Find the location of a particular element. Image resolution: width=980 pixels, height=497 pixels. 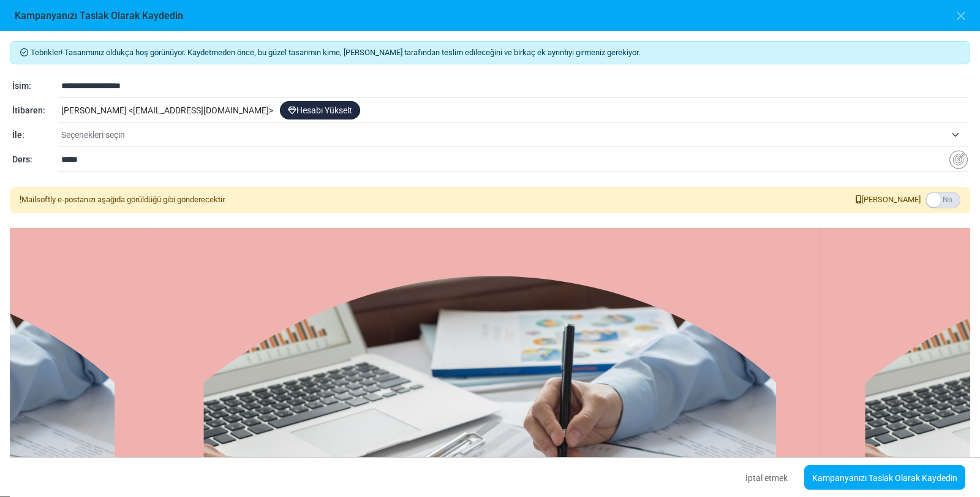

font: Seçenekleri seçin is located at coordinates (93, 134).